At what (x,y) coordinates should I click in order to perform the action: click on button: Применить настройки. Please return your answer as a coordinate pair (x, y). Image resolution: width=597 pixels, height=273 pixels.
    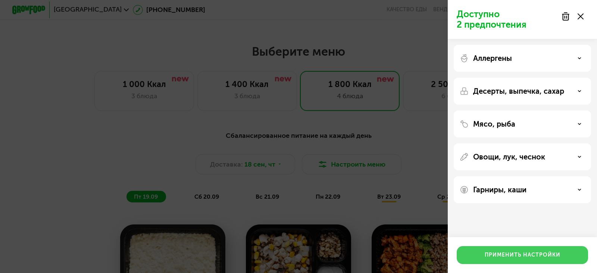
    Looking at the image, I should click on (522, 255).